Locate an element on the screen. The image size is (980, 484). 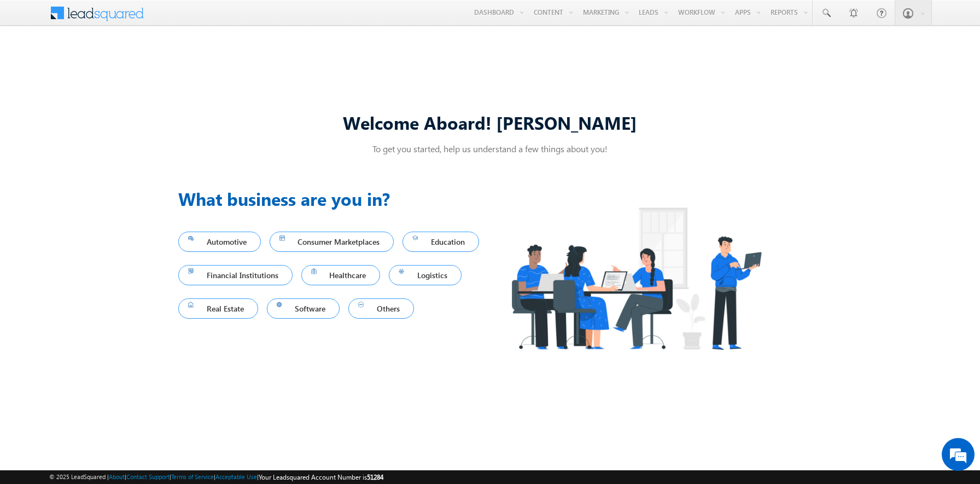
span: 51284 is located at coordinates (375, 477).